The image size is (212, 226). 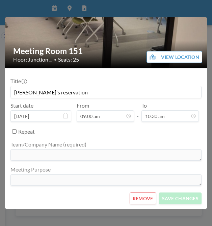 What do you see at coordinates (181, 198) in the screenshot?
I see `button: SAVE CHANGES` at bounding box center [181, 198].